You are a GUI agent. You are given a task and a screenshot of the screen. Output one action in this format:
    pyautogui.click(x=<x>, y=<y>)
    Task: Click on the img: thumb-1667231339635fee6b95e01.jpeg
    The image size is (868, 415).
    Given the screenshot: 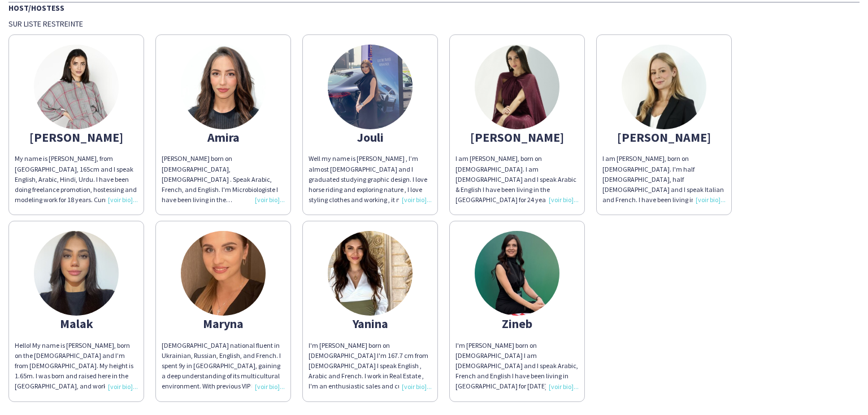 What is the action you would take?
    pyautogui.click(x=517, y=87)
    